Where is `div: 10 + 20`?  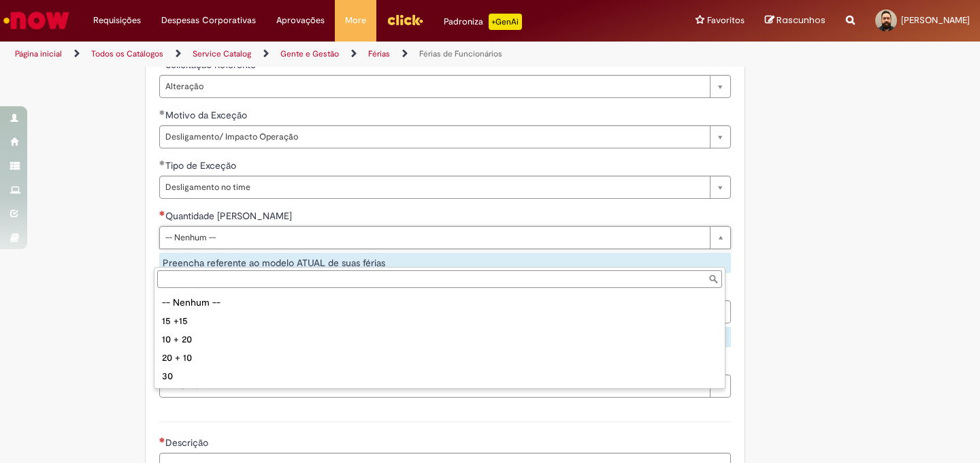
div: 10 + 20 is located at coordinates (440, 339).